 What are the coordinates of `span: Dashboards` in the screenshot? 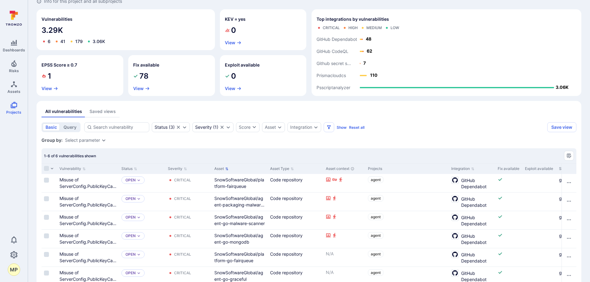 It's located at (14, 50).